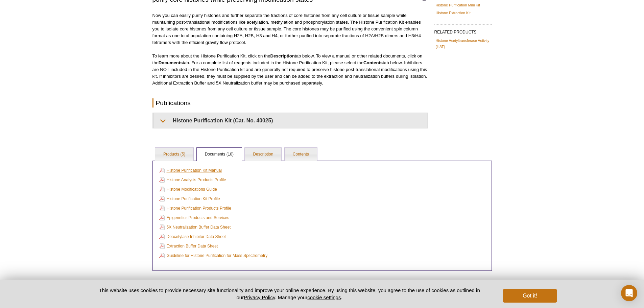 This screenshot has height=308, width=644. What do you see at coordinates (458, 5) in the screenshot?
I see `a: Histone Purification Mini Kit` at bounding box center [458, 5].